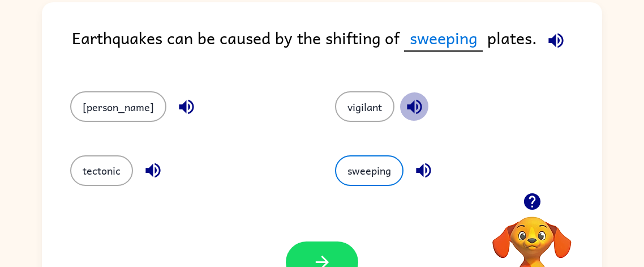  What do you see at coordinates (443, 38) in the screenshot?
I see `span: sweeping` at bounding box center [443, 38].